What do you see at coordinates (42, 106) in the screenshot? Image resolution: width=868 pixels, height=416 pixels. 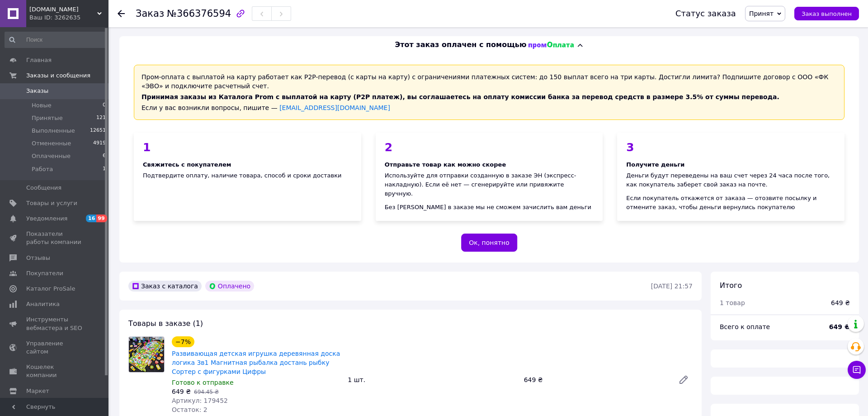 I see `span: Новые` at bounding box center [42, 106].